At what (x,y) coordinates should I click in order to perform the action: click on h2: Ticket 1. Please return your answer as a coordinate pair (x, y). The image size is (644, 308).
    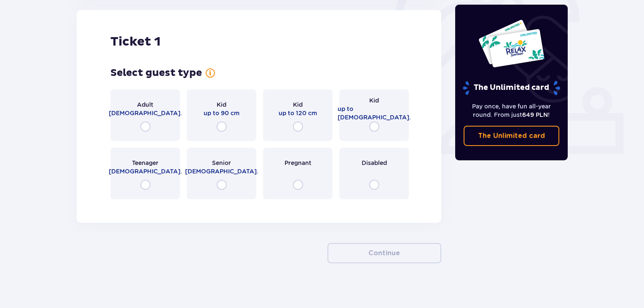
    Looking at the image, I should click on (135, 41).